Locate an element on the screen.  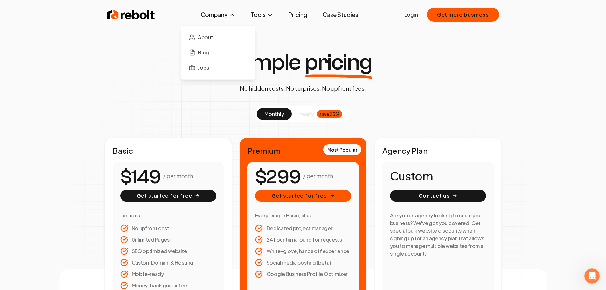
h3: Are you an agency looking to scale your business? We've got you covered. Get special bulk website... is located at coordinates (438, 235).